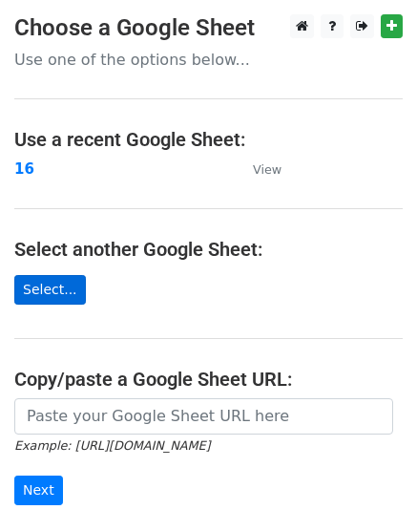 This screenshot has width=417, height=531. I want to click on h3: Choose a Google Sheet, so click(208, 28).